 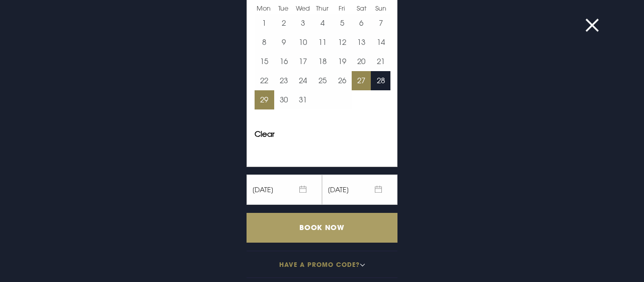 I want to click on td: Choose Monday, December 22, 2025 as your start date., so click(x=264, y=81).